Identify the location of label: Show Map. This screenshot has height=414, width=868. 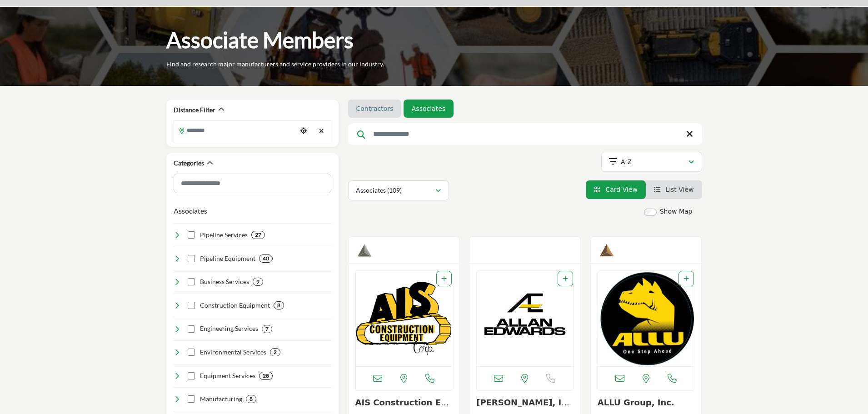
(676, 211).